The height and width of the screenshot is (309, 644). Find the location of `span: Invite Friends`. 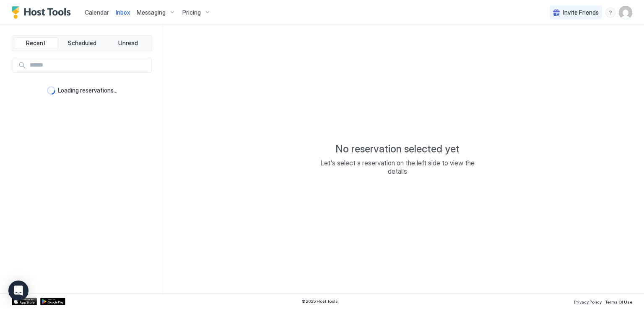

span: Invite Friends is located at coordinates (580, 13).